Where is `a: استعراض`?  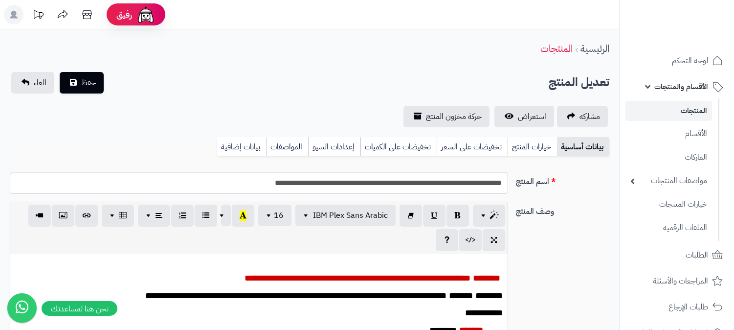
a: استعراض is located at coordinates (524, 116).